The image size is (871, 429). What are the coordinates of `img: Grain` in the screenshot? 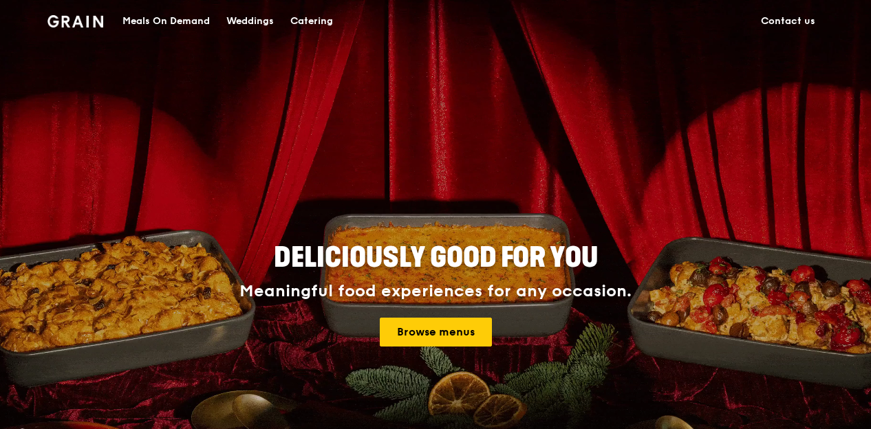 It's located at (75, 21).